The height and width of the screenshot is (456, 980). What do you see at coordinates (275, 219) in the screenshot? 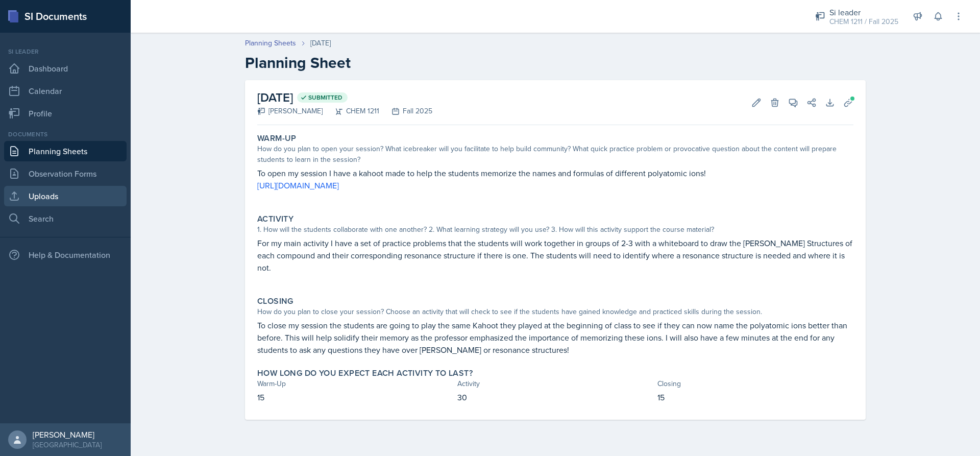
I see `label: Activity` at bounding box center [275, 219].